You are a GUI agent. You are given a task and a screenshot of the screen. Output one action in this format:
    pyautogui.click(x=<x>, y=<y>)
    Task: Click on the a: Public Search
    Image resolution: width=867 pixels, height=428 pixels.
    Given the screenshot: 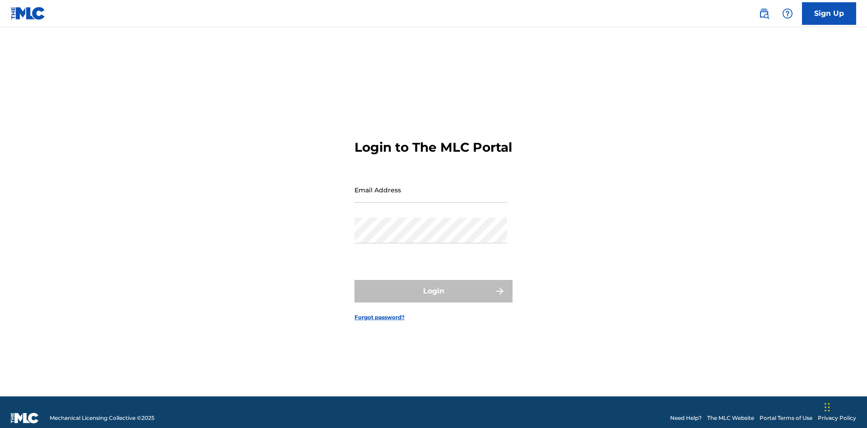 What is the action you would take?
    pyautogui.click(x=764, y=14)
    